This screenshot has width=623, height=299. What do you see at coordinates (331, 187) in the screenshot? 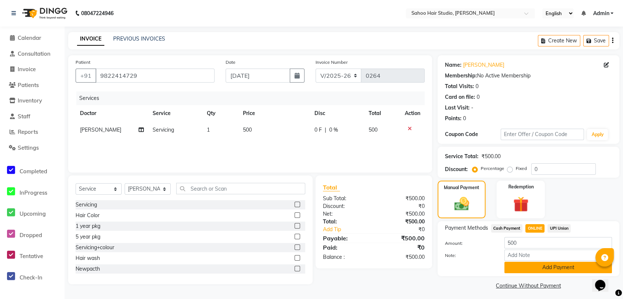
I see `span: Total` at bounding box center [331, 187].